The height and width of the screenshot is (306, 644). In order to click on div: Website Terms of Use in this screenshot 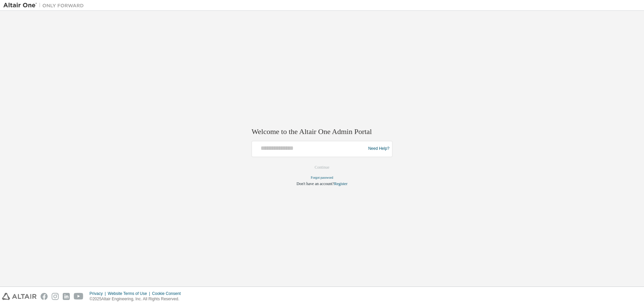, I will do `click(130, 293)`.